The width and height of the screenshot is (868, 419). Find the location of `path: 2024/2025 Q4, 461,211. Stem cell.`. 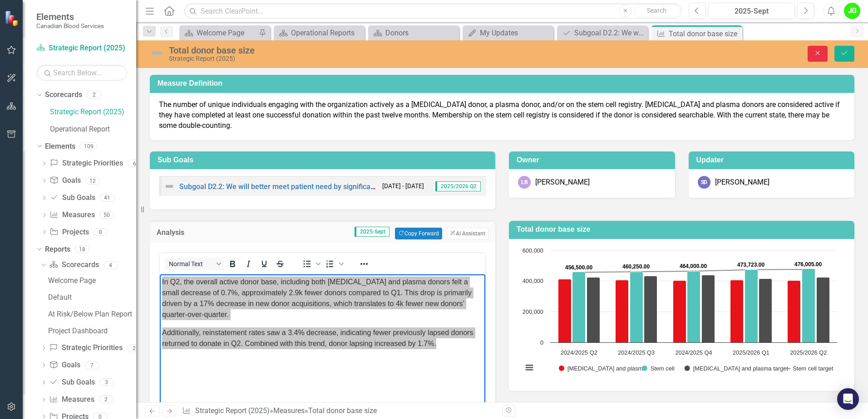

path: 2024/2025 Q4, 461,211. Stem cell. is located at coordinates (693, 306).